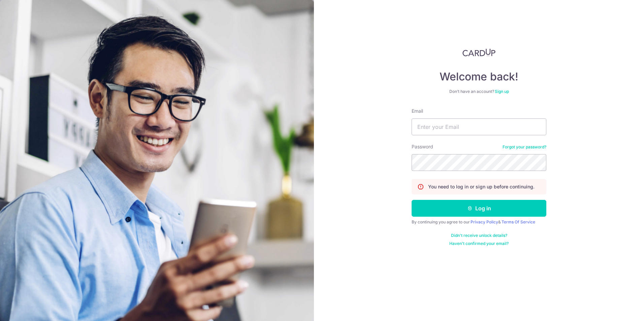 The width and height of the screenshot is (644, 321). I want to click on button: Log in, so click(478, 208).